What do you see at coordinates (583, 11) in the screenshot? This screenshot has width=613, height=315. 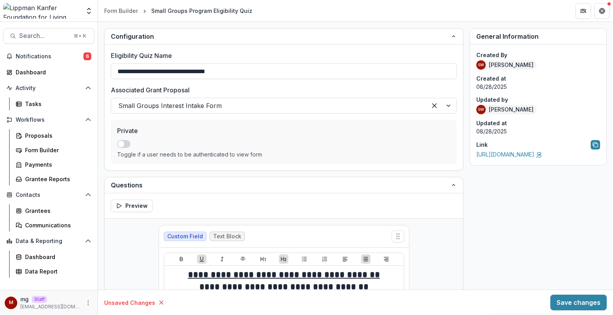 I see `button: Partners` at bounding box center [583, 11].